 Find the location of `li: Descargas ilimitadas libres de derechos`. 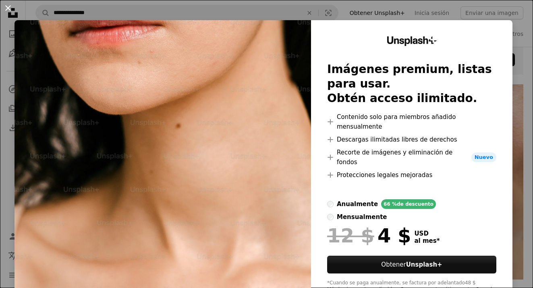

li: Descargas ilimitadas libres de derechos is located at coordinates (412, 139).